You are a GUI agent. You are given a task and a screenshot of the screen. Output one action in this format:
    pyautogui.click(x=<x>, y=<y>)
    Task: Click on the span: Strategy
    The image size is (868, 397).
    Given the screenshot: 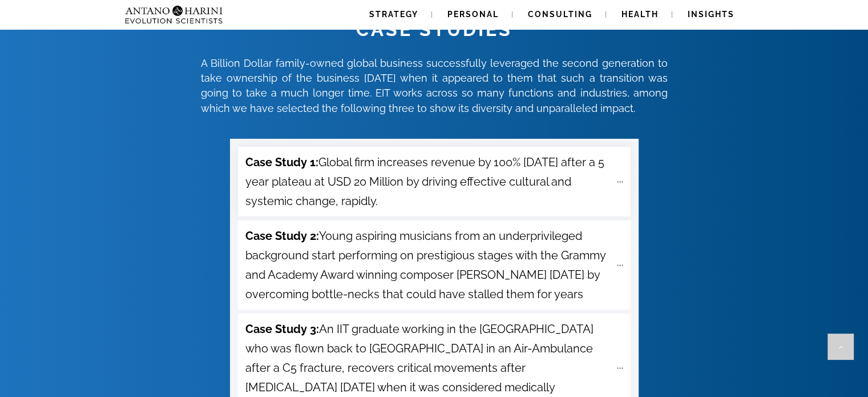 What is the action you would take?
    pyautogui.click(x=394, y=14)
    